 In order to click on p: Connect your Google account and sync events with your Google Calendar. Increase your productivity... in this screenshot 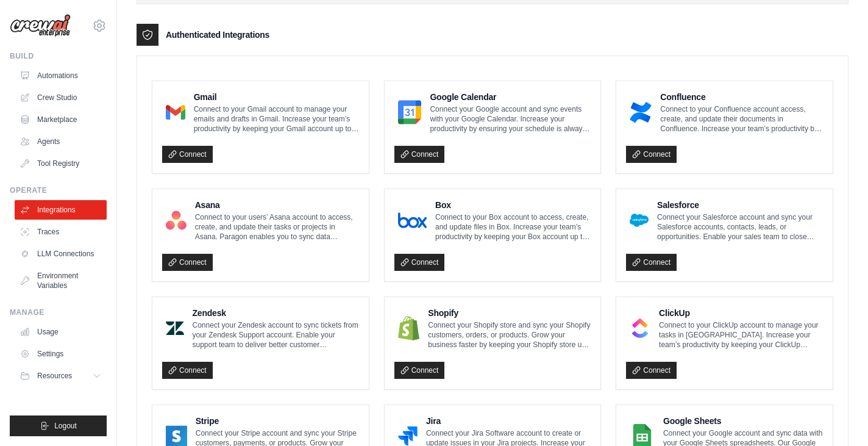, I will do `click(510, 119)`.